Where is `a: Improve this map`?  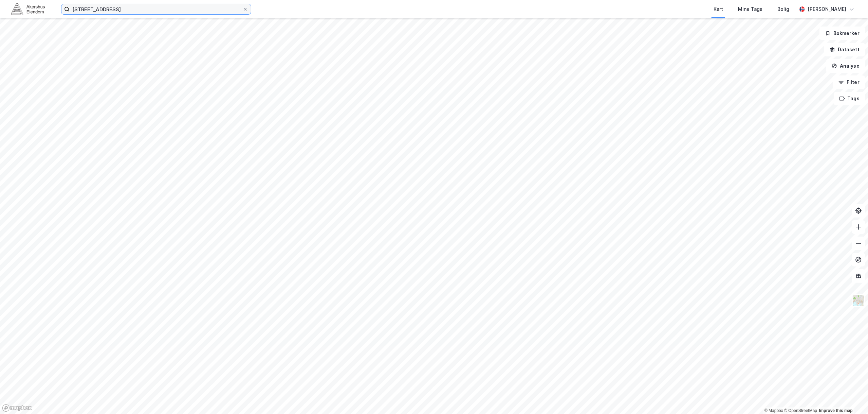 a: Improve this map is located at coordinates (836, 411).